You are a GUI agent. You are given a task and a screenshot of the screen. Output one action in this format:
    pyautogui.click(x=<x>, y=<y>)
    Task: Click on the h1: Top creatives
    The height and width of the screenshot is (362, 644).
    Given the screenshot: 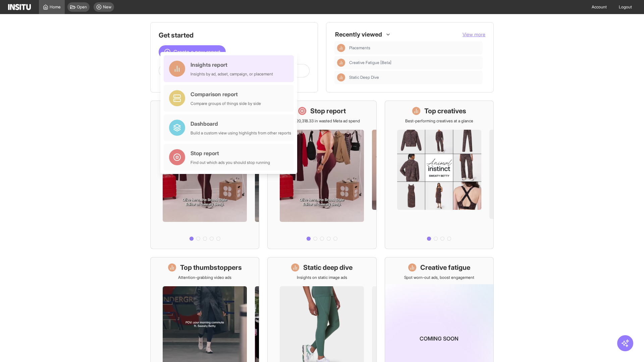 What is the action you would take?
    pyautogui.click(x=445, y=111)
    